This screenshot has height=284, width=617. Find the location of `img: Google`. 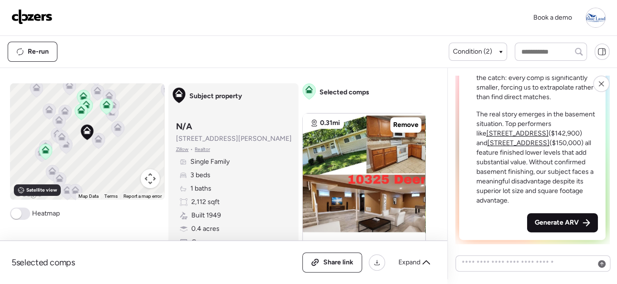

img: Google is located at coordinates (28, 193).